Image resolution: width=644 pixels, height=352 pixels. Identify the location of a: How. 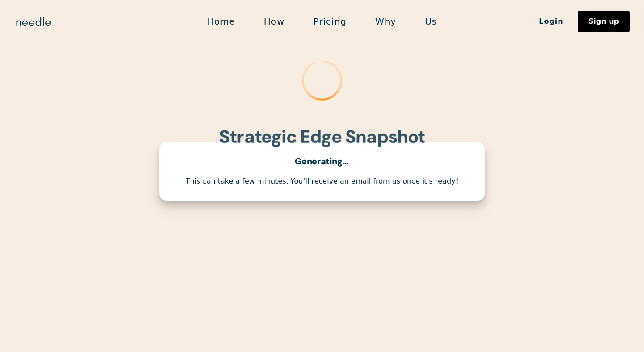
(274, 22).